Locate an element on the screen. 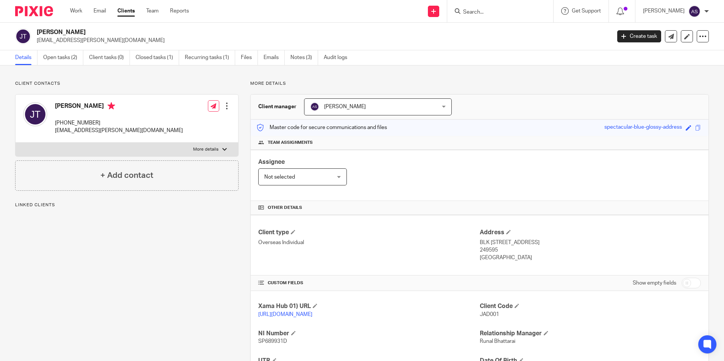 The width and height of the screenshot is (724, 361). a: Open tasks (2) is located at coordinates (63, 58).